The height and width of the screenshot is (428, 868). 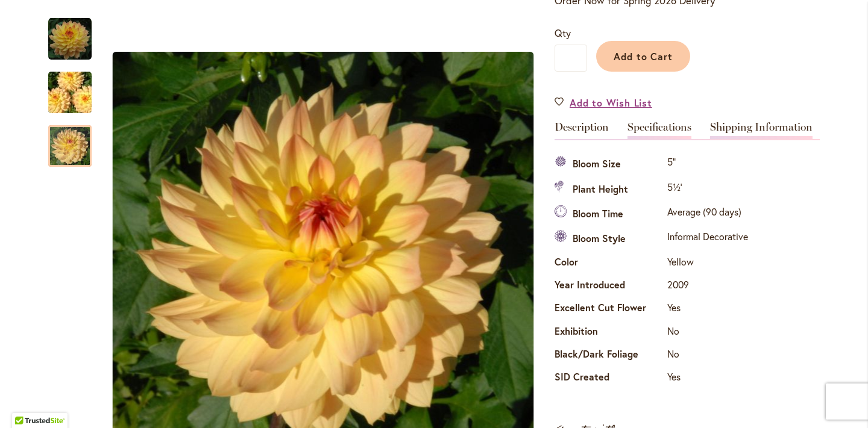 What do you see at coordinates (609, 263) in the screenshot?
I see `th: Color` at bounding box center [609, 263].